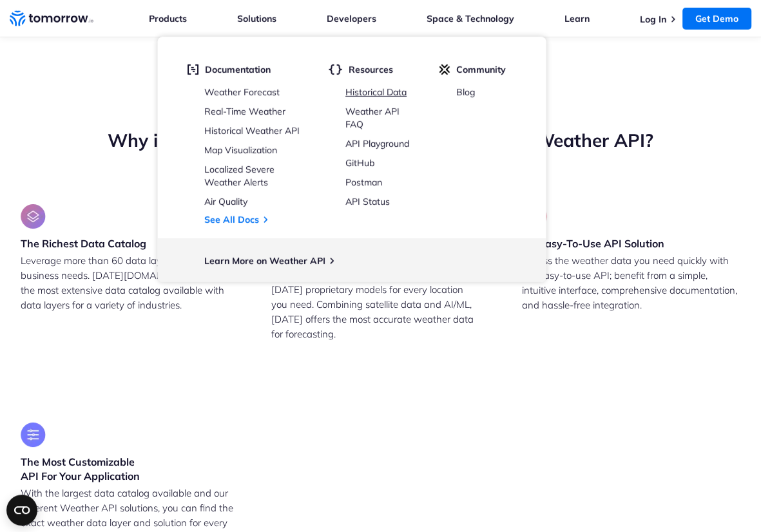 The image size is (761, 532). Describe the element at coordinates (631, 283) in the screenshot. I see `p: Access the weather data you need quickly with our easy-to-use API; benefit from a simple, intuiti...` at that location.